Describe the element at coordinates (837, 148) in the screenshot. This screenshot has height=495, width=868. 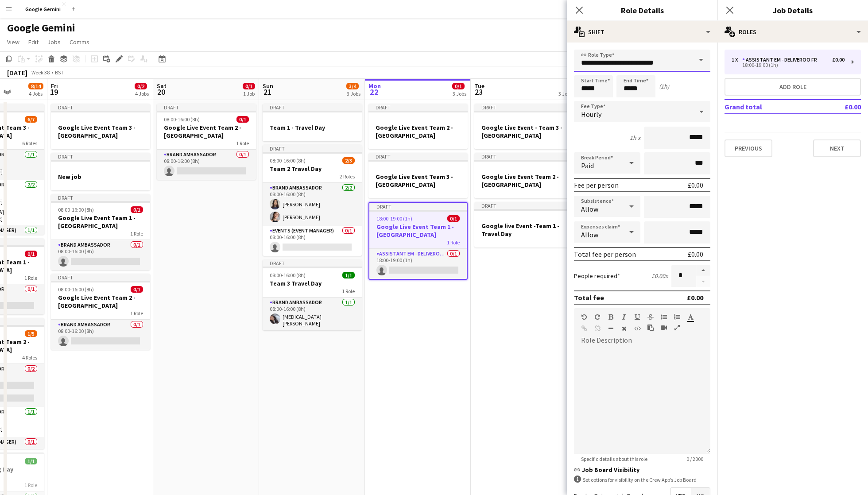
I see `button: Next` at that location.